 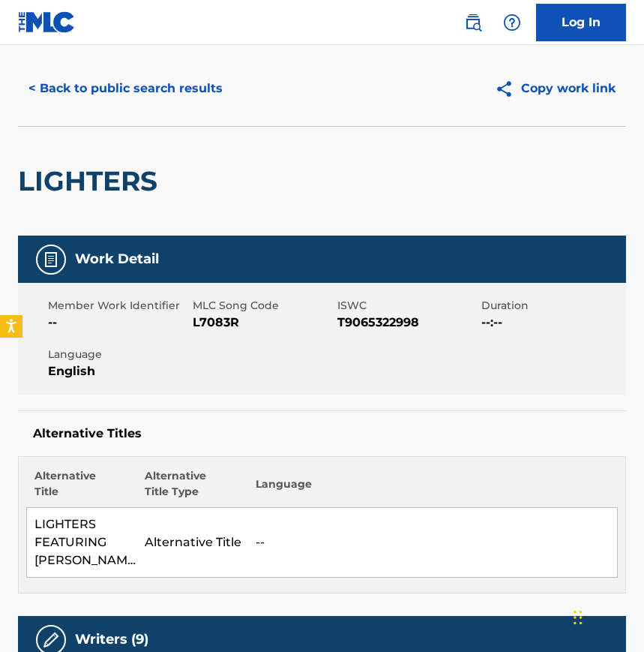 I want to click on button: < Back to public search results, so click(x=126, y=89).